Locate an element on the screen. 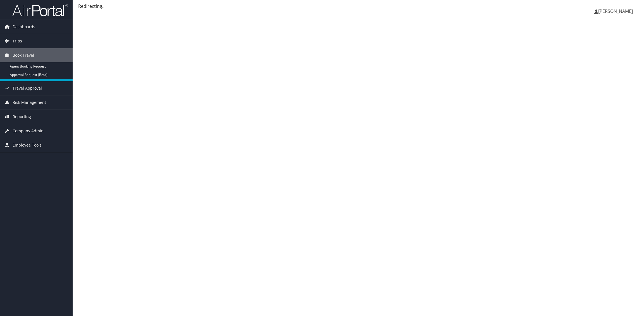  div: Redirecting... is located at coordinates (358, 6).